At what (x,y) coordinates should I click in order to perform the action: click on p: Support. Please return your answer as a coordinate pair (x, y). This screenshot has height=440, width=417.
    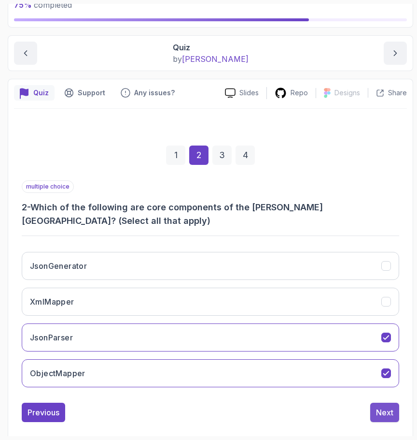
    Looking at the image, I should click on (91, 93).